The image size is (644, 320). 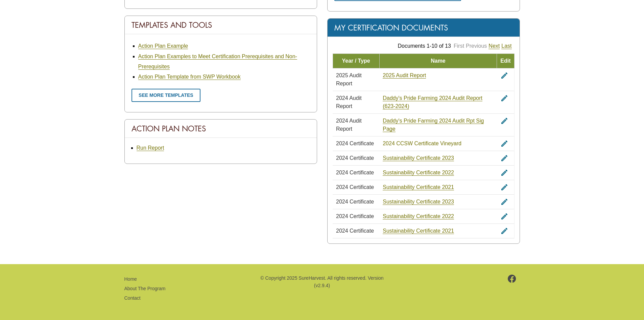 I want to click on p: © Copyright 2025 SureHarvest. All rights reserved. Version (v2.9.4), so click(x=322, y=282).